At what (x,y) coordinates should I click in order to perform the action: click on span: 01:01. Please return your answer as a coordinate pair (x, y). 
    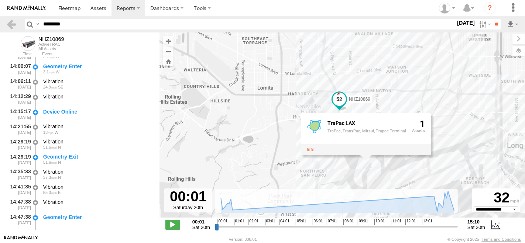
    Looking at the image, I should click on (239, 222).